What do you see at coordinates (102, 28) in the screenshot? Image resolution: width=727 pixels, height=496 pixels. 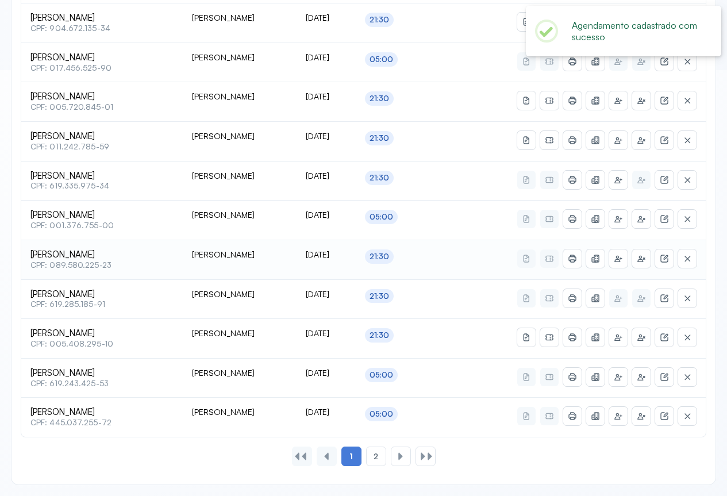 I see `span: CPF: 904.672.135-34` at bounding box center [102, 28].